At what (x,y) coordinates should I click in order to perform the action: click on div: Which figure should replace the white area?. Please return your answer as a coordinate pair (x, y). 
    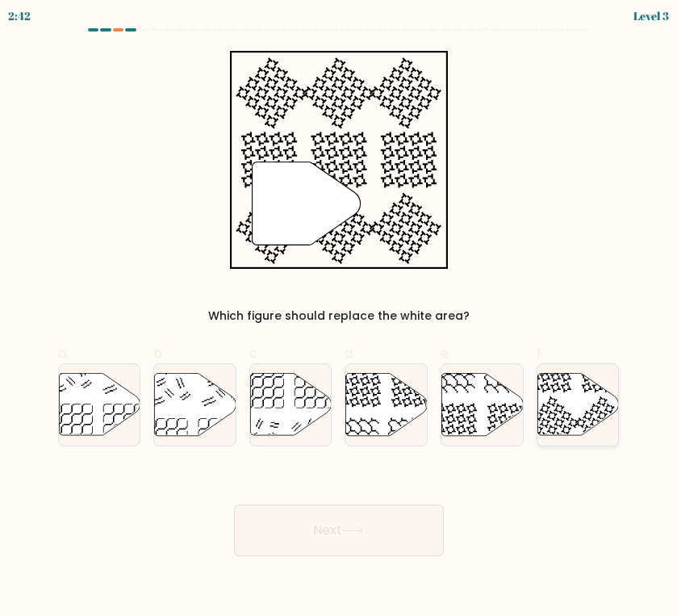
    Looking at the image, I should click on (339, 316).